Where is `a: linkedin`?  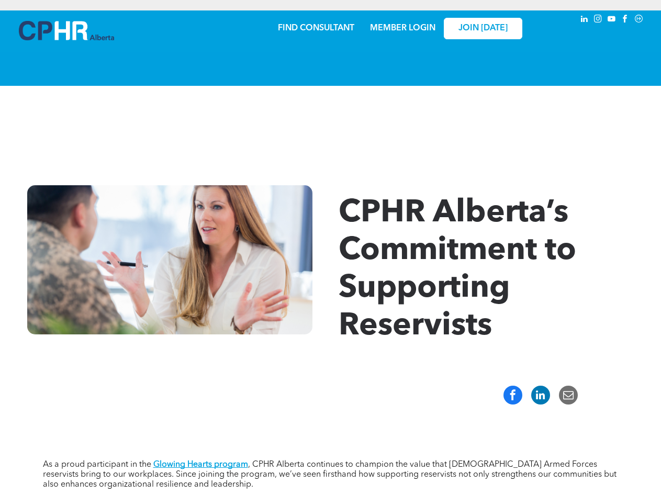
a: linkedin is located at coordinates (584, 20).